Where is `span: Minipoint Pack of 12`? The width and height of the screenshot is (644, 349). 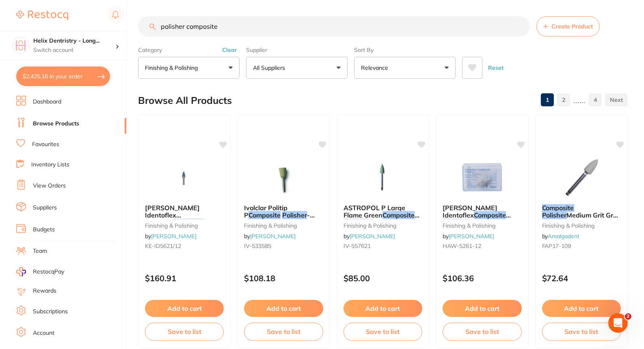
span: Minipoint Pack of 12 is located at coordinates (482, 227).